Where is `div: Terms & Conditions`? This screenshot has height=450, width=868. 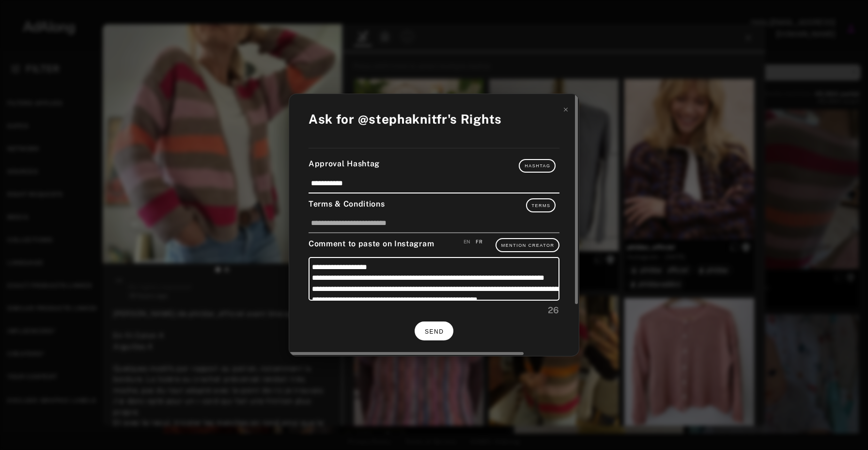
div: Terms & Conditions is located at coordinates (434, 205).